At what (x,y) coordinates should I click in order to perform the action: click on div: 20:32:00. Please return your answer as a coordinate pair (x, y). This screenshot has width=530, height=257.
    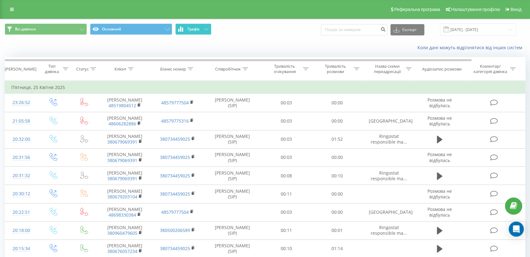
    Looking at the image, I should click on (21, 139).